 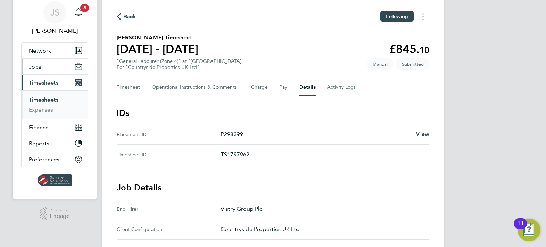 I want to click on span: Preferences, so click(x=44, y=159).